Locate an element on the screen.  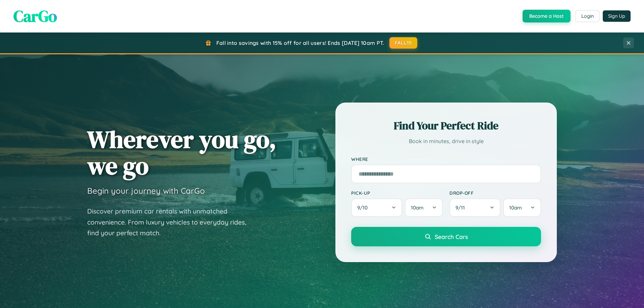
p: Discover premium car rentals with unmatched convenience. From luxury vehicles to everyday rides, ... is located at coordinates (171, 222).